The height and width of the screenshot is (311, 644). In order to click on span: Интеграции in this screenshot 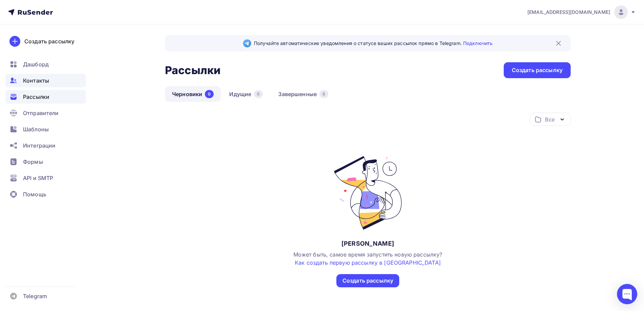, I will do `click(39, 146)`.